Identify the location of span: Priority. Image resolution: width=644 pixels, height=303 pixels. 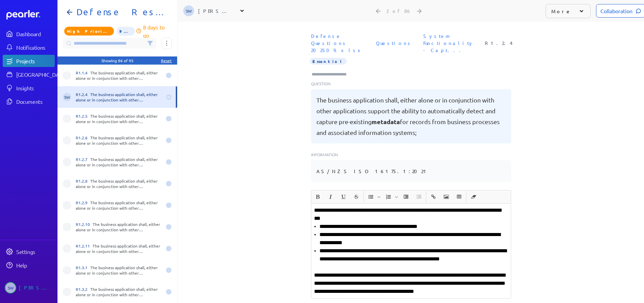
(89, 31).